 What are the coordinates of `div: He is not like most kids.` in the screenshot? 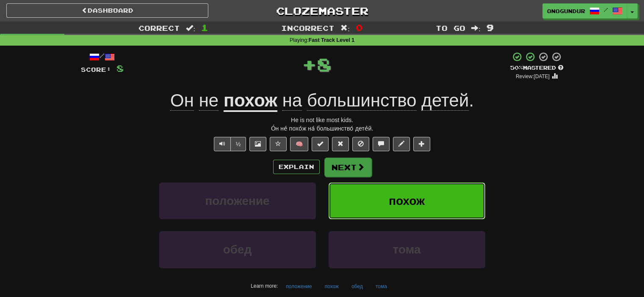 It's located at (322, 120).